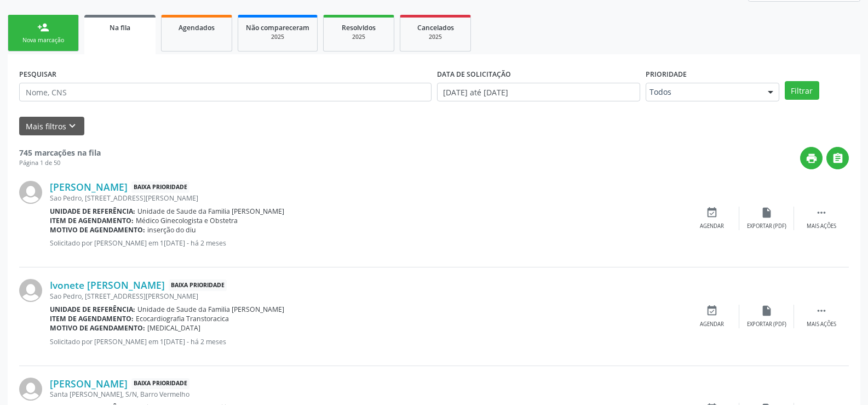  I want to click on i: print, so click(812, 158).